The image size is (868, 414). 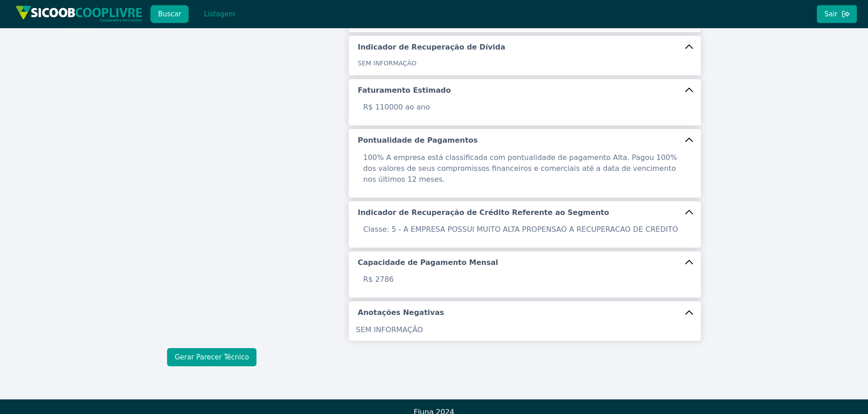 I want to click on button: Pontualidade de Pagamentos, so click(x=525, y=140).